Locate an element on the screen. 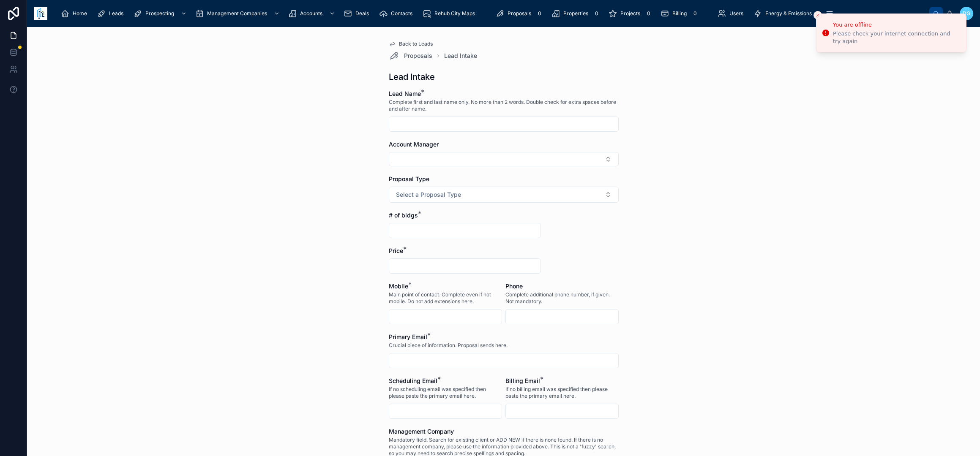 The height and width of the screenshot is (456, 980). h1: Lead Intake is located at coordinates (412, 77).